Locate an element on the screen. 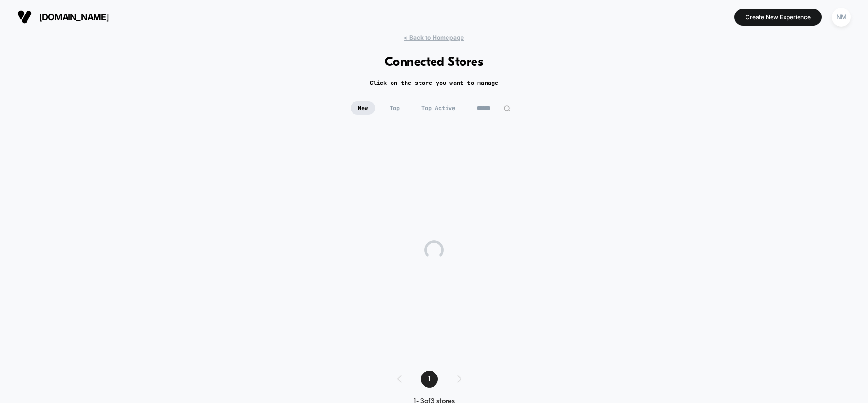 The width and height of the screenshot is (868, 403). img: edit is located at coordinates (507, 108).